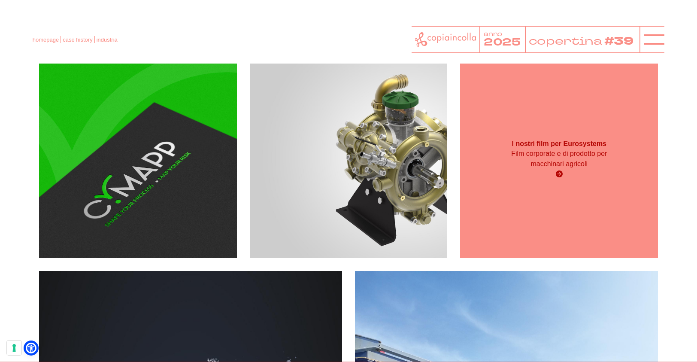 The image size is (697, 362). What do you see at coordinates (14, 347) in the screenshot?
I see `button: Le tue preferenze relative al consenso per le tecnologie di tracciamento` at bounding box center [14, 347].